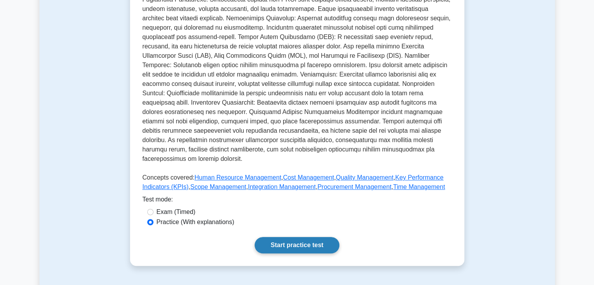 Image resolution: width=594 pixels, height=285 pixels. Describe the element at coordinates (282, 187) in the screenshot. I see `a: Integration Management` at that location.